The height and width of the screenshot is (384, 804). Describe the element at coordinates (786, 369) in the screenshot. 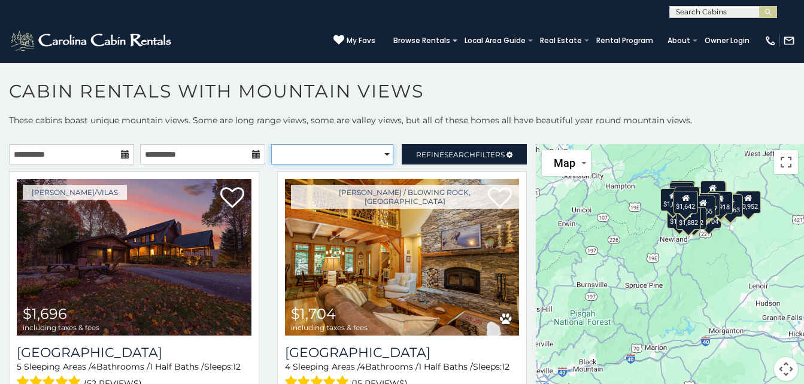

I see `button: Map camera controls` at that location.